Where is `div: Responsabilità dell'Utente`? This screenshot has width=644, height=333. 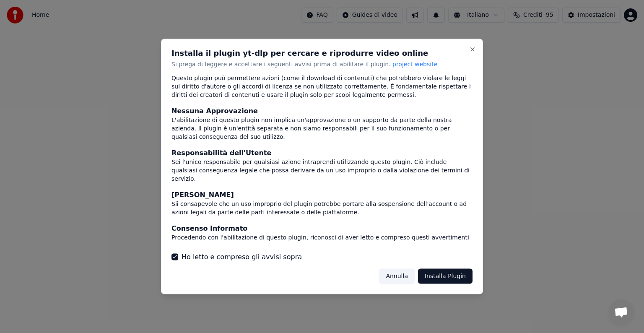
div: Responsabilità dell'Utente is located at coordinates (322, 153).